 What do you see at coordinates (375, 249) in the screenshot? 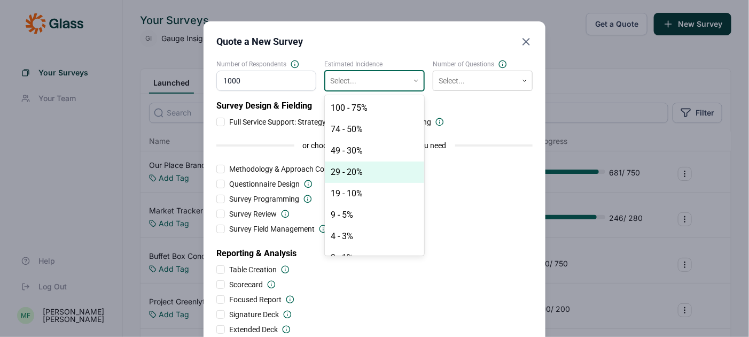
I see `h2: Reporting & Analysis` at bounding box center [375, 249].